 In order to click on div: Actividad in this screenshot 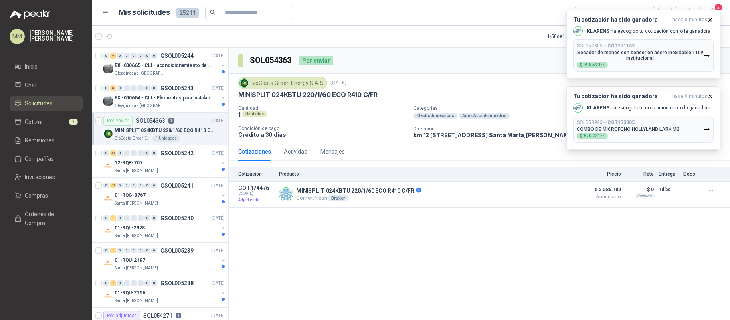, I will do `click(295, 152)`.